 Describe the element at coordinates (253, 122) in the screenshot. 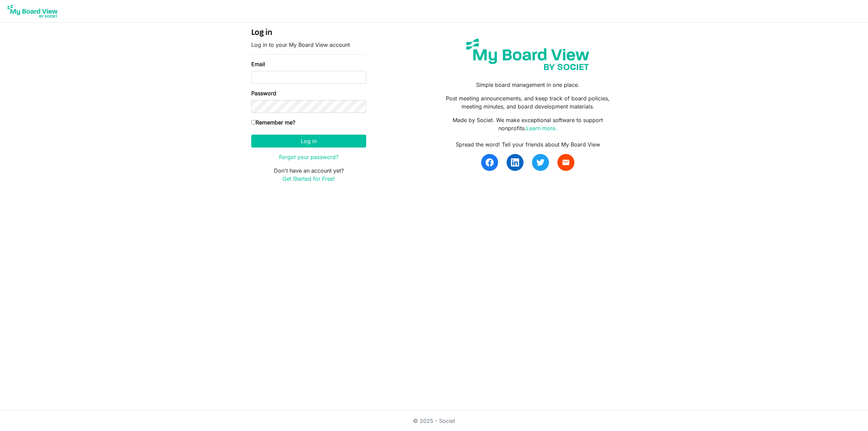

I see `input: Remember me?` at that location.